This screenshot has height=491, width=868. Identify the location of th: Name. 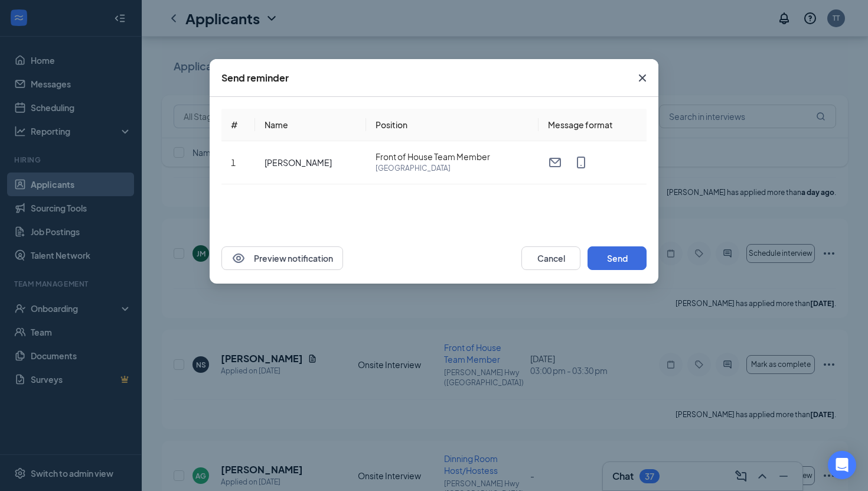
(310, 124).